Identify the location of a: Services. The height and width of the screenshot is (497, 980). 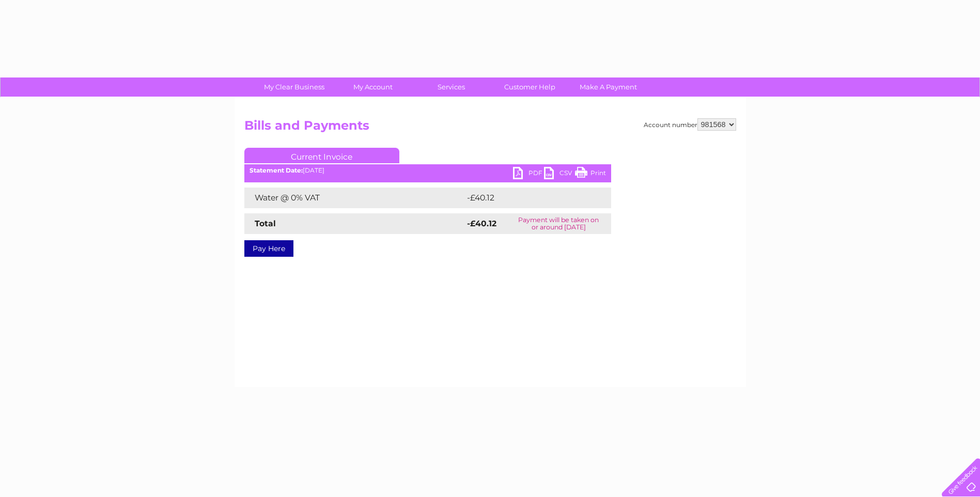
(451, 87).